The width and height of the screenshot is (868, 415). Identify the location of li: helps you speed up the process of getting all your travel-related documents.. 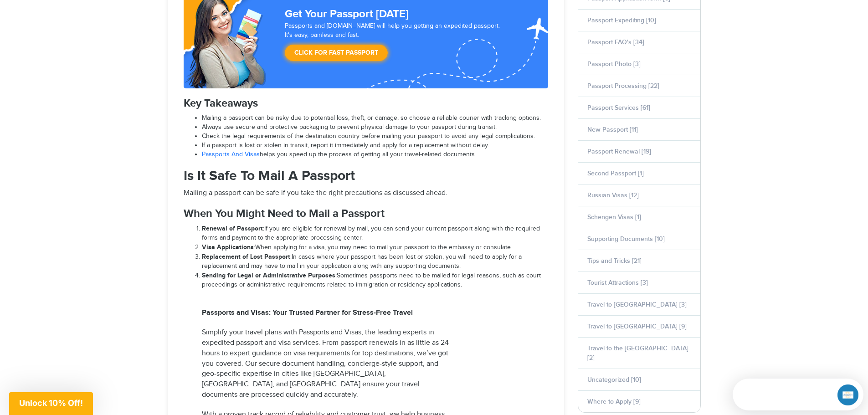
(375, 155).